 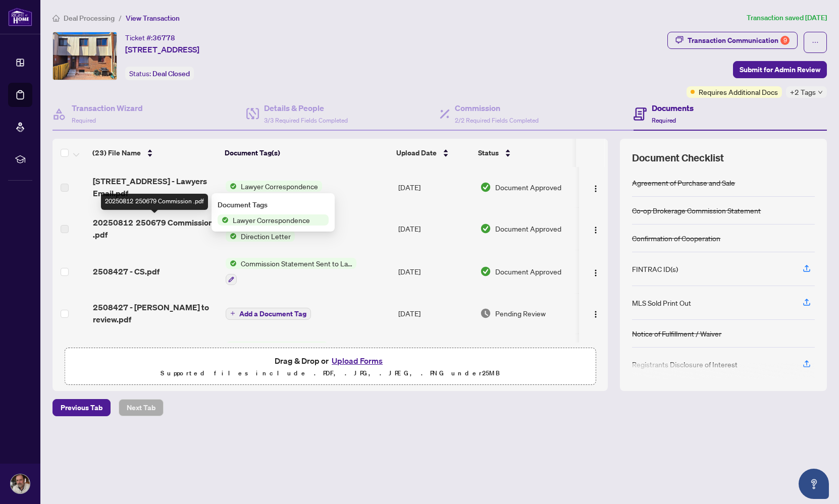 I want to click on div: Status:, so click(x=160, y=73).